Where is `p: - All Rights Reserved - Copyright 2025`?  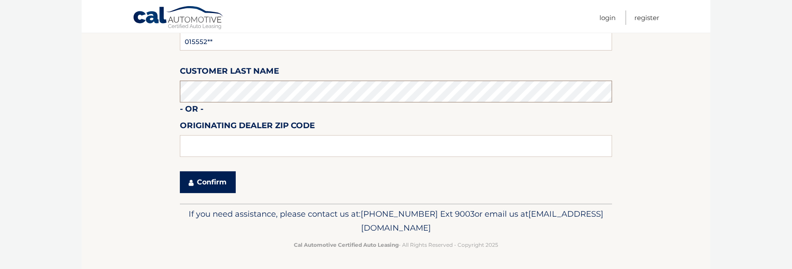
p: - All Rights Reserved - Copyright 2025 is located at coordinates (396, 245).